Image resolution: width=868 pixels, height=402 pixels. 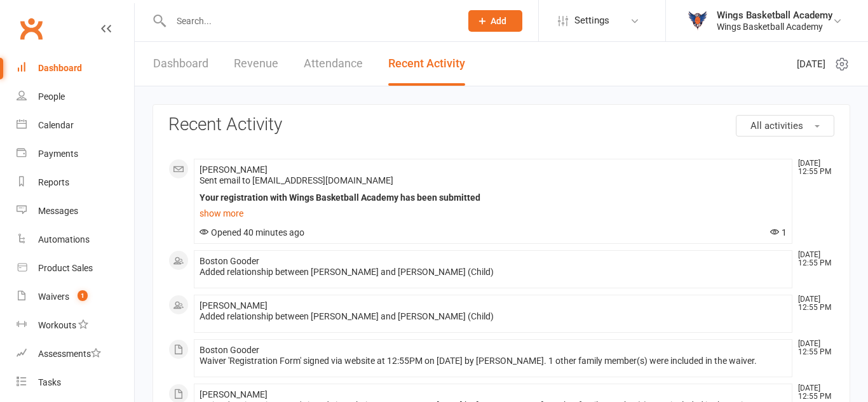 What do you see at coordinates (502, 125) in the screenshot?
I see `h3: Recent Activity` at bounding box center [502, 125].